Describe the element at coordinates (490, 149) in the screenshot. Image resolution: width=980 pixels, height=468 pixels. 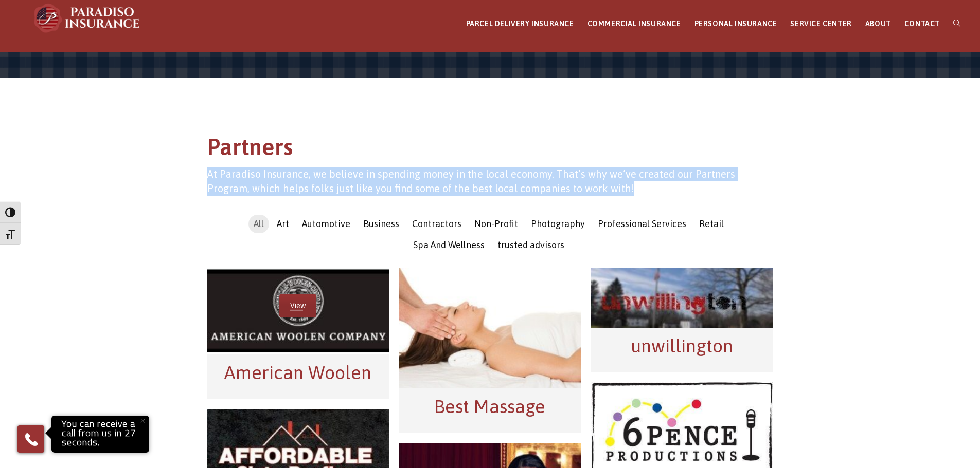
I see `h1: Partners` at that location.